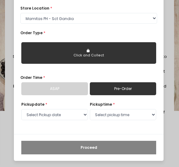 This screenshot has width=179, height=167. What do you see at coordinates (31, 33) in the screenshot?
I see `span: Order Type` at bounding box center [31, 33].